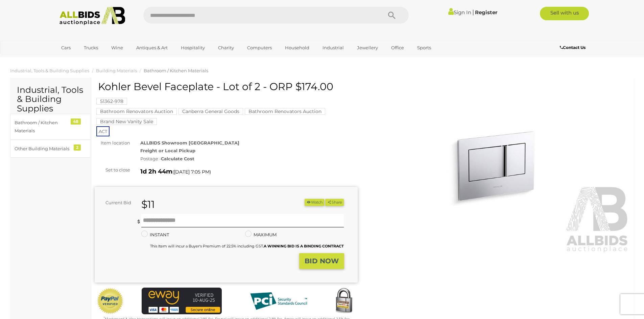  What do you see at coordinates (279, 301) in the screenshot?
I see `img: PCI DSS compliant` at bounding box center [279, 301].